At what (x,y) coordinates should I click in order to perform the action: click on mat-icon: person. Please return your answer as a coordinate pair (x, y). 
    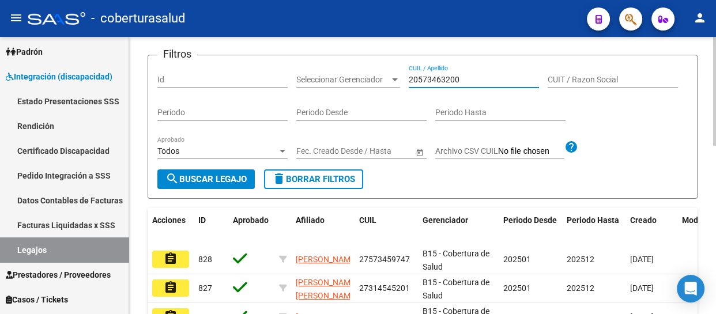
    Looking at the image, I should click on (700, 18).